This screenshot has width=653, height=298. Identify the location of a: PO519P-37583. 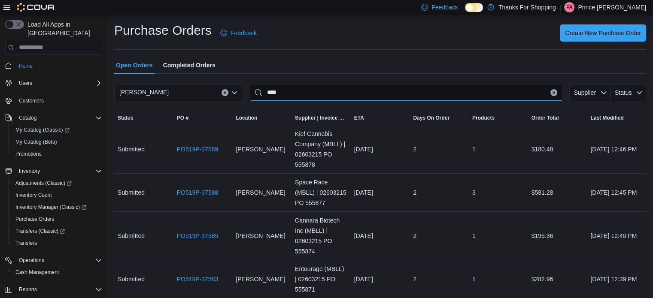
(197, 279).